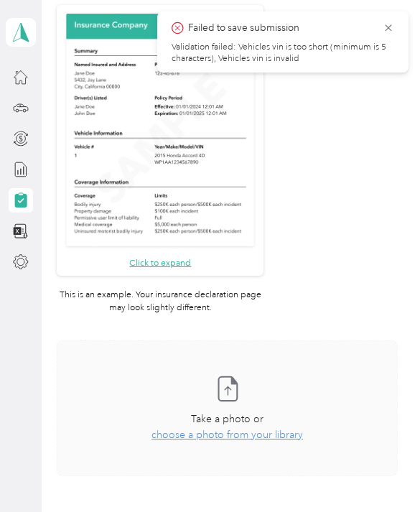 This screenshot has height=512, width=420. What do you see at coordinates (227, 418) in the screenshot?
I see `span: Take a photo or` at bounding box center [227, 418].